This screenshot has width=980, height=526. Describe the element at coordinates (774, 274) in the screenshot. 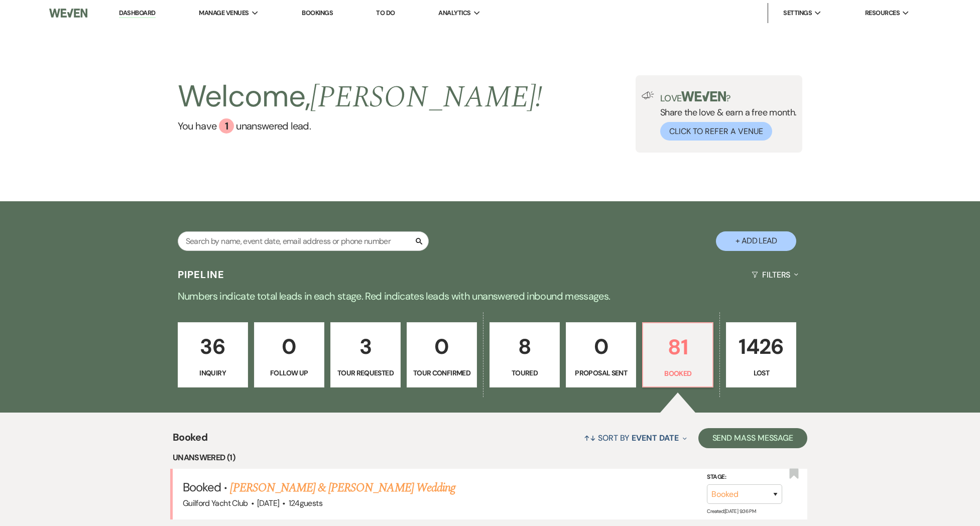

I see `button: Filters` at that location.